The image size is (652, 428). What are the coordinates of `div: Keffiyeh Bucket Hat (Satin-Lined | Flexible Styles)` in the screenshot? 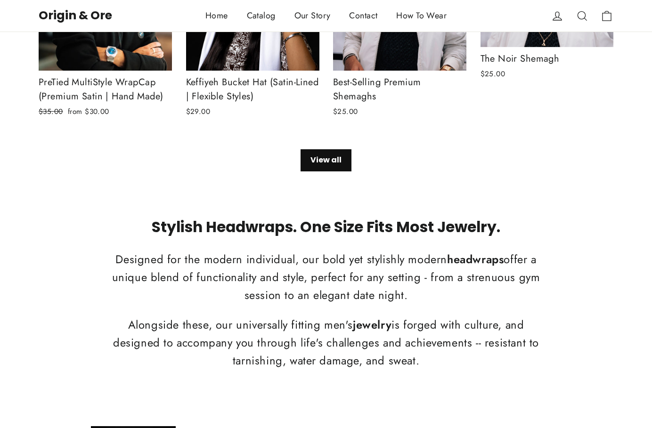 It's located at (252, 89).